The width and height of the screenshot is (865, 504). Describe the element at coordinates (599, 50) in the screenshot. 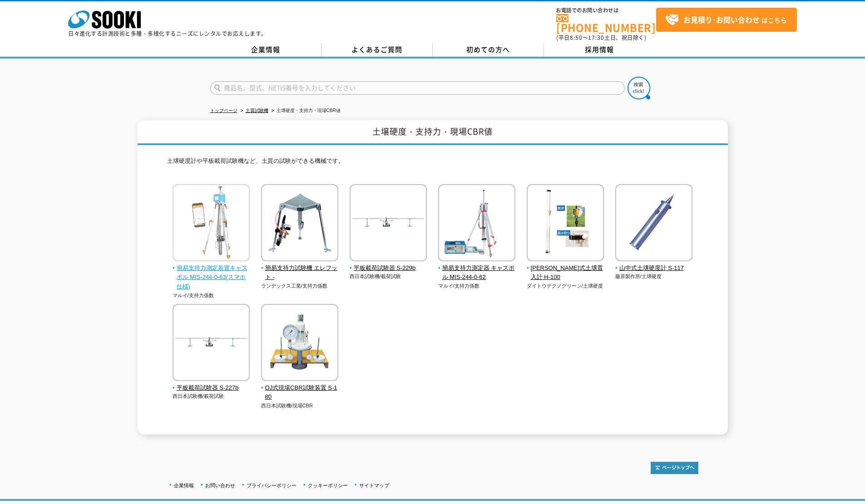

I see `a: 採用情報` at that location.